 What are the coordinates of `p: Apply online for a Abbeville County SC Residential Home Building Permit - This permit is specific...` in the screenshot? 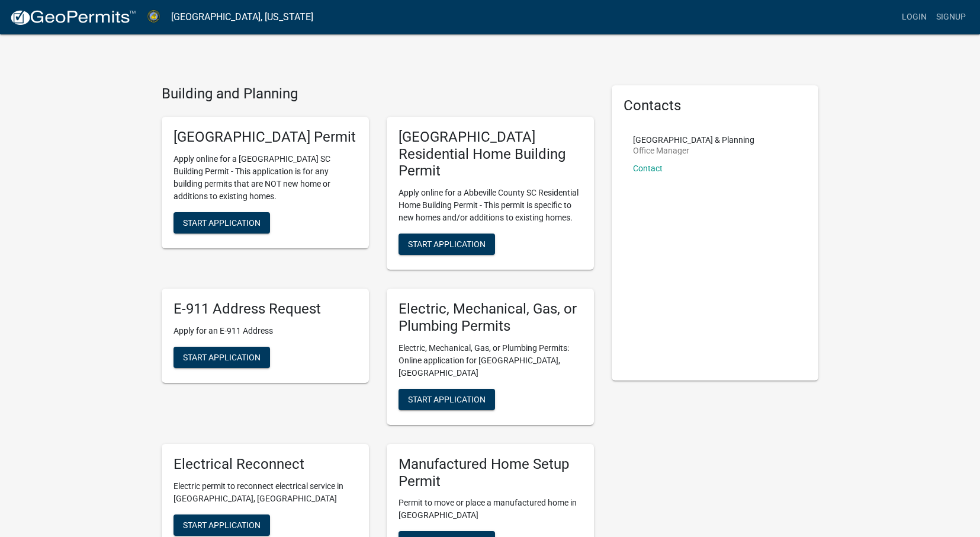 It's located at (490, 205).